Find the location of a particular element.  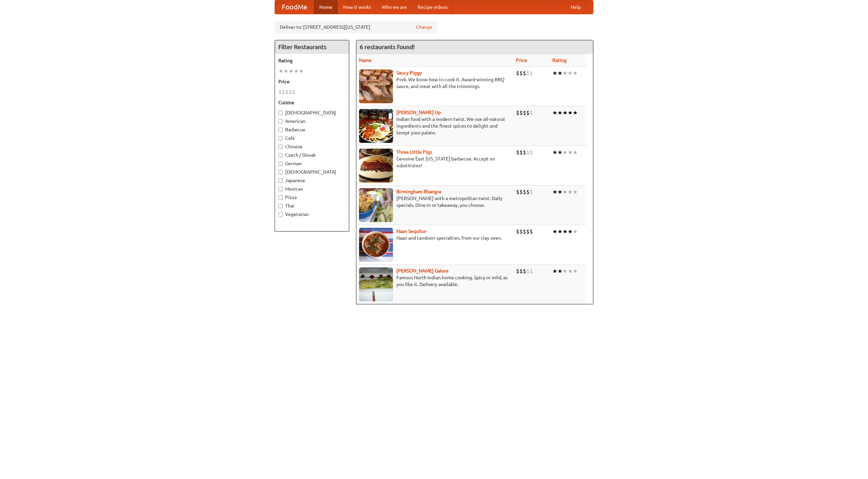

label: Chinese is located at coordinates (312, 147).